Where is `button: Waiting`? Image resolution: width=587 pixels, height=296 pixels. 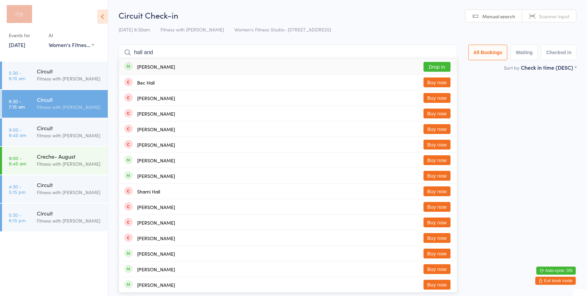 button: Waiting is located at coordinates (524, 52).